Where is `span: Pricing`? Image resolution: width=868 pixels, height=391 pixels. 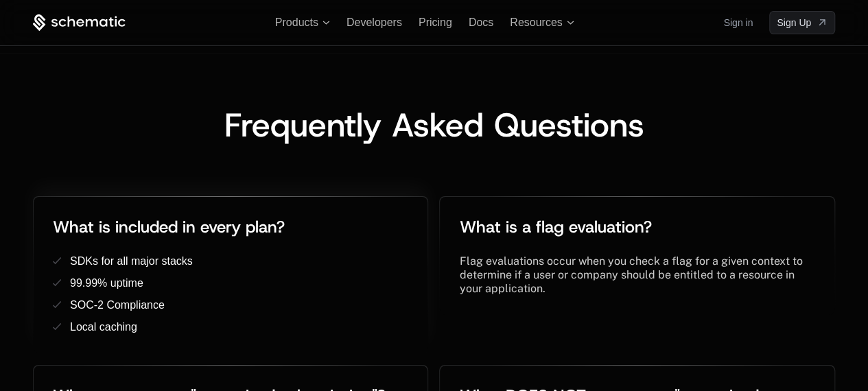 span: Pricing is located at coordinates (435, 22).